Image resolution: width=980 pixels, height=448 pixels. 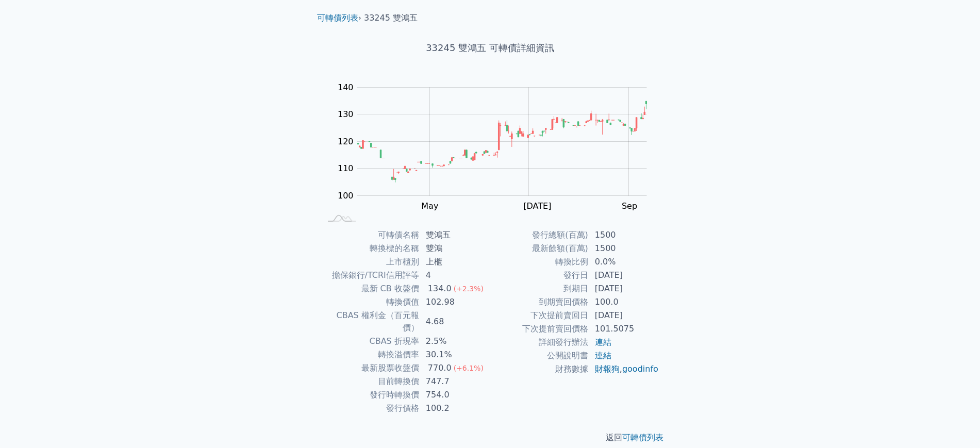 I want to click on td: 0.0%, so click(x=624, y=262).